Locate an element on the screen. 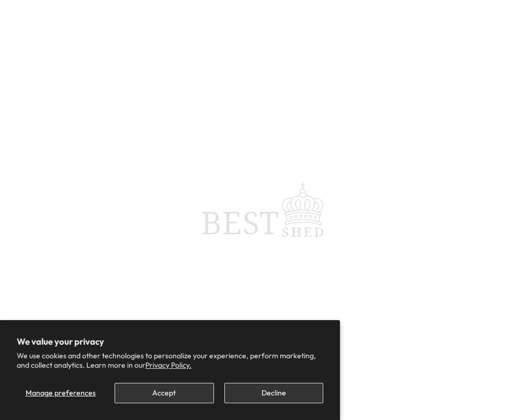 This screenshot has height=420, width=522. h2: We value your privacy is located at coordinates (170, 341).